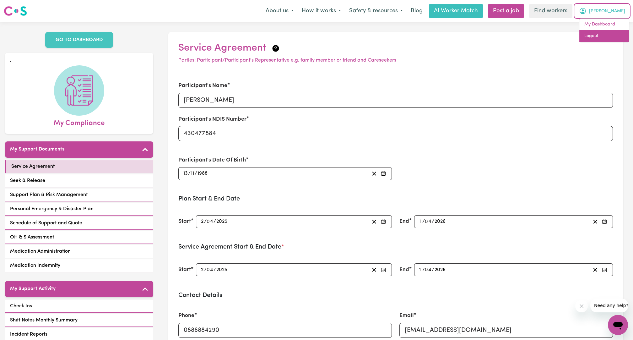 This screenshot has width=633, height=340. Describe the element at coordinates (21, 306) in the screenshot. I see `span: Check Ins` at that location.